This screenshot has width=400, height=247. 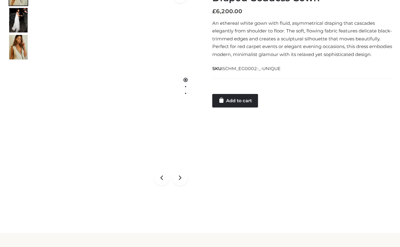 I want to click on a: Add to cart, so click(x=235, y=101).